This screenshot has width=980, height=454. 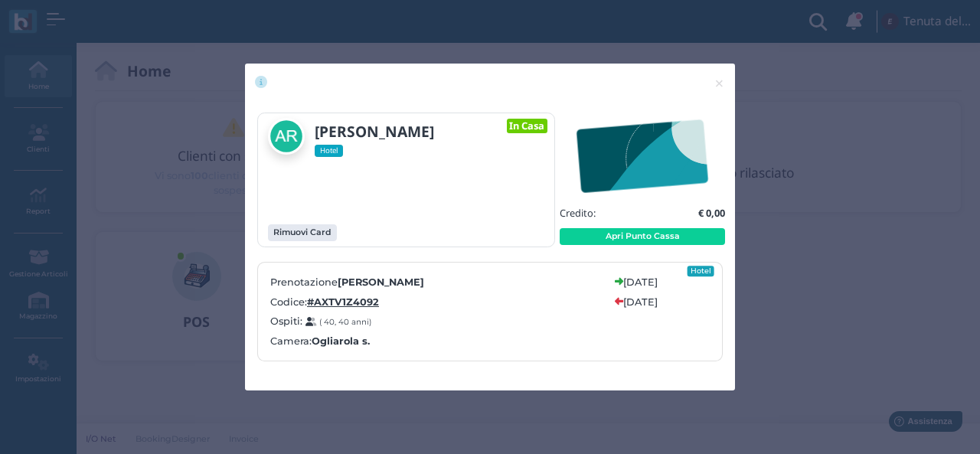 What do you see at coordinates (303, 233) in the screenshot?
I see `button: Rimuovi Card` at bounding box center [303, 233].